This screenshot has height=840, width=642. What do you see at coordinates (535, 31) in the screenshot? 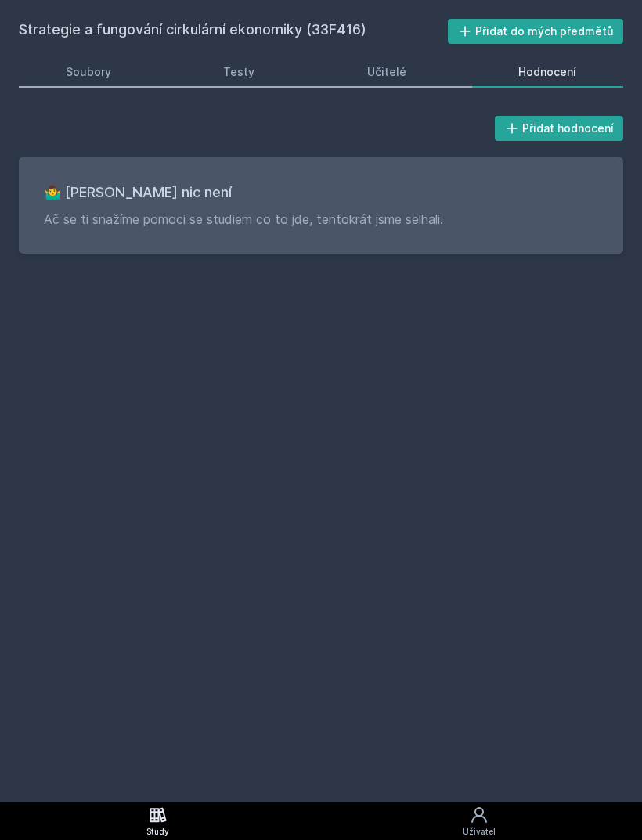
I see `button: Přidat do mých předmětů` at bounding box center [535, 31].